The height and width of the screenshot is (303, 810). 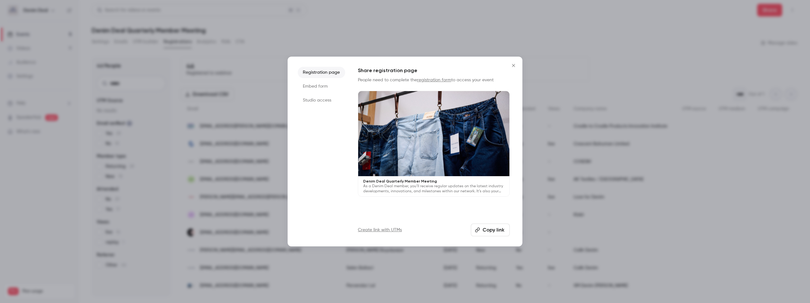 What do you see at coordinates (434, 144) in the screenshot?
I see `a: Denim Deal Quarterly Member MeetingAs a Denim Deal member, you’ll receive regular updates on the ...` at bounding box center [434, 144].